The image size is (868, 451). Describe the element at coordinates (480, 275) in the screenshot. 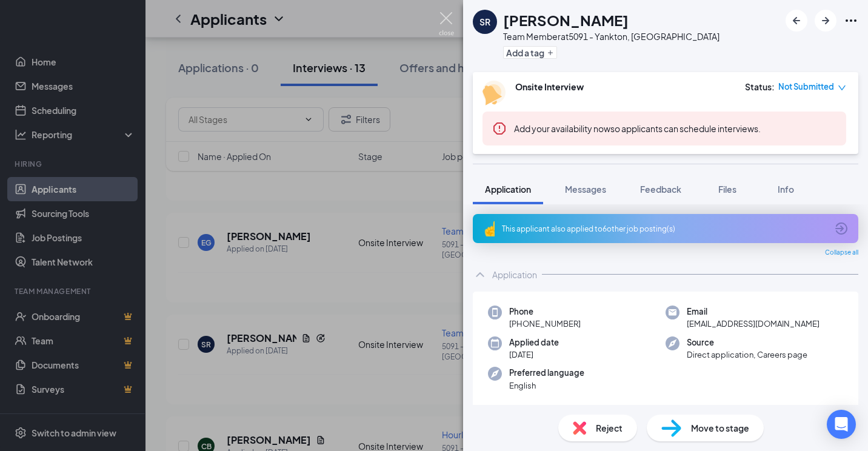

I see `svg: ChevronUp` at that location.